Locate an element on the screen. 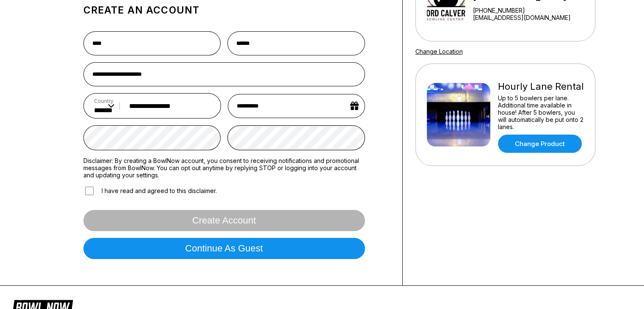  h1: Create an account is located at coordinates (224, 10).